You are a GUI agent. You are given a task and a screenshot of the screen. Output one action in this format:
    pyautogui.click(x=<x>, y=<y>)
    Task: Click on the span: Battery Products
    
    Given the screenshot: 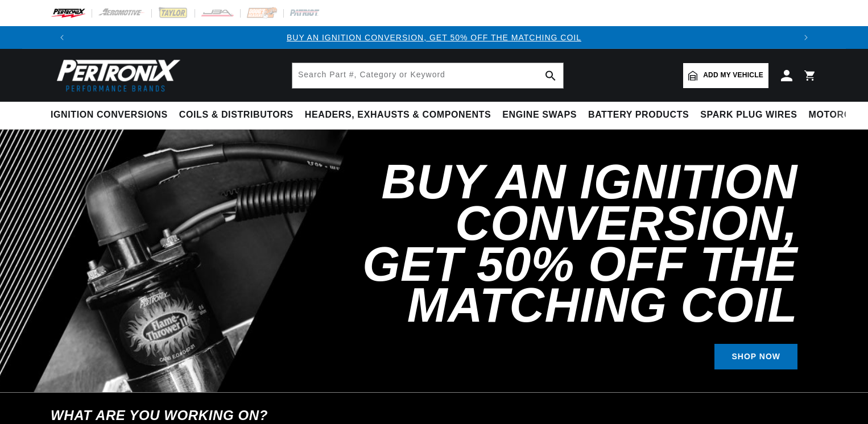 What is the action you would take?
    pyautogui.click(x=638, y=115)
    